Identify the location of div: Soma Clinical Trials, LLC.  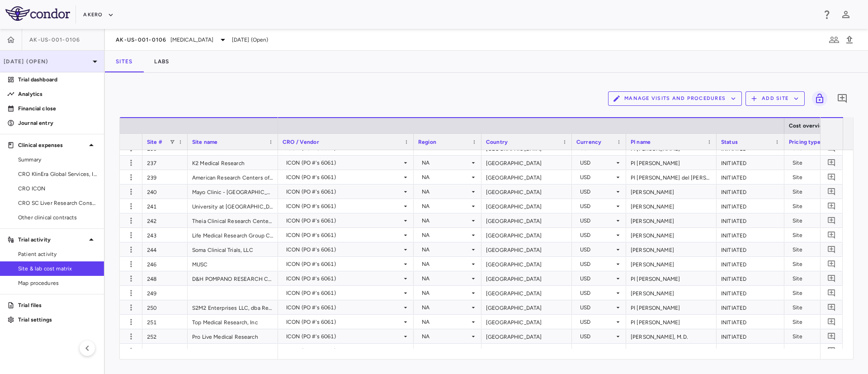
(233, 249).